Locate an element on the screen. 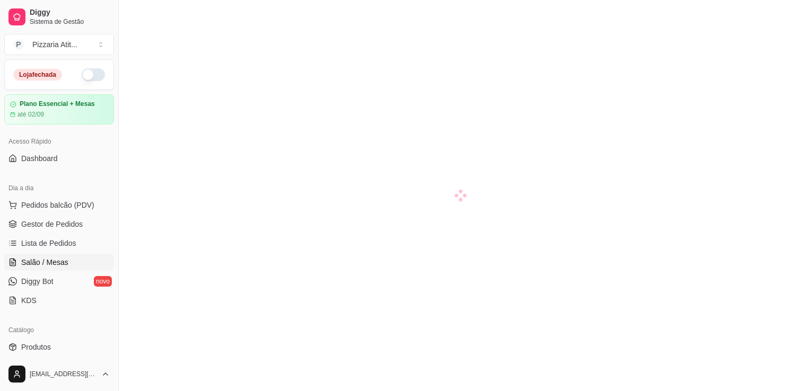 The image size is (802, 391). div: Dia a dia is located at coordinates (59, 188).